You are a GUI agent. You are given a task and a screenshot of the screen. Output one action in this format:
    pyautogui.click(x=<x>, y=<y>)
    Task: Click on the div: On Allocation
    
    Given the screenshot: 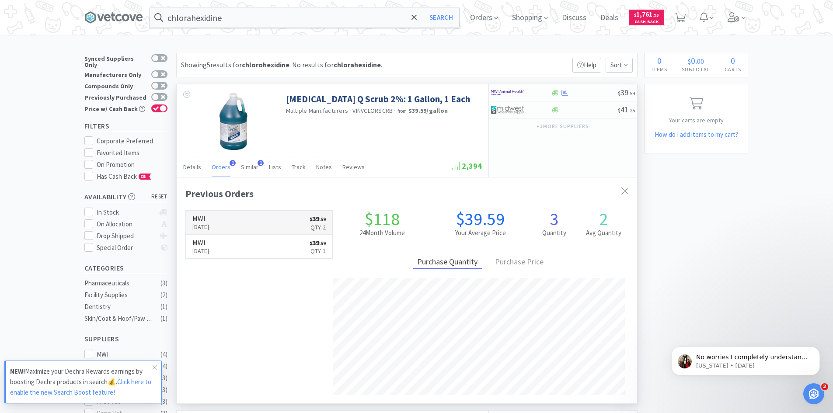 What is the action you would take?
    pyautogui.click(x=126, y=224)
    